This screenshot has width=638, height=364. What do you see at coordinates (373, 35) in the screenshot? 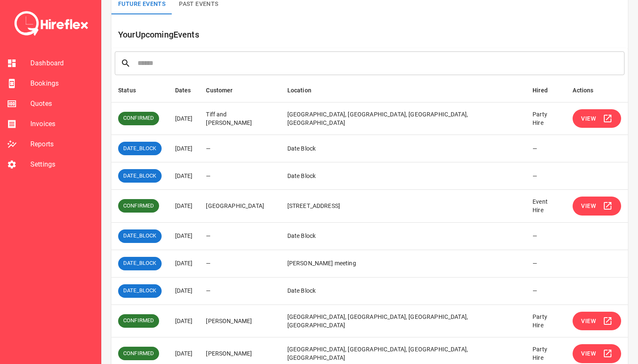
I see `h6: Your Upcoming Events` at bounding box center [373, 35].